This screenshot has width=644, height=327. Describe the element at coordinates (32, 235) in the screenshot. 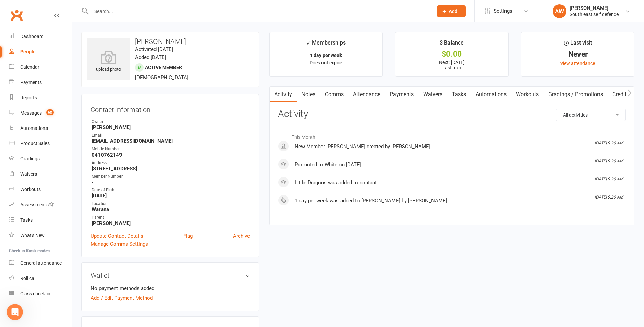

I see `div: What's New` at that location.